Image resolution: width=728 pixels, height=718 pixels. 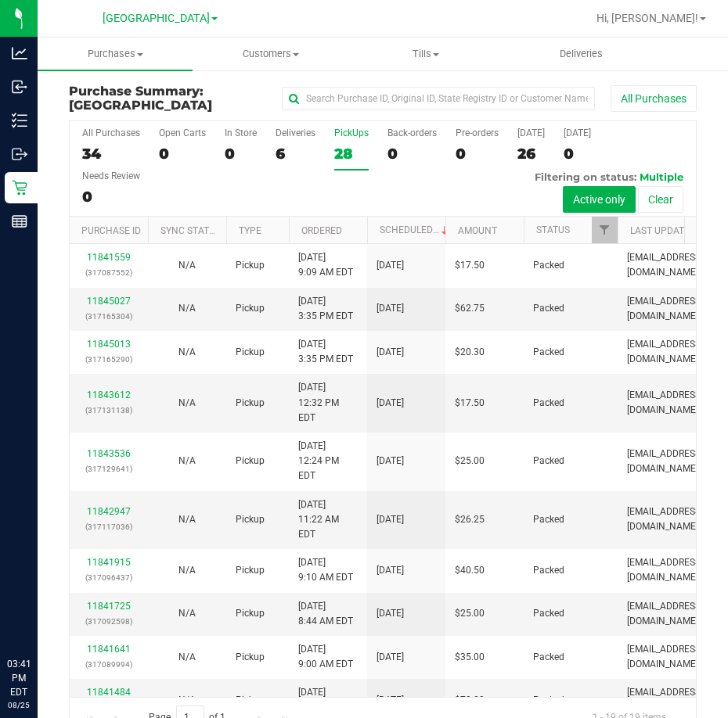 What do you see at coordinates (115, 54) in the screenshot?
I see `a: Purchases` at bounding box center [115, 54].